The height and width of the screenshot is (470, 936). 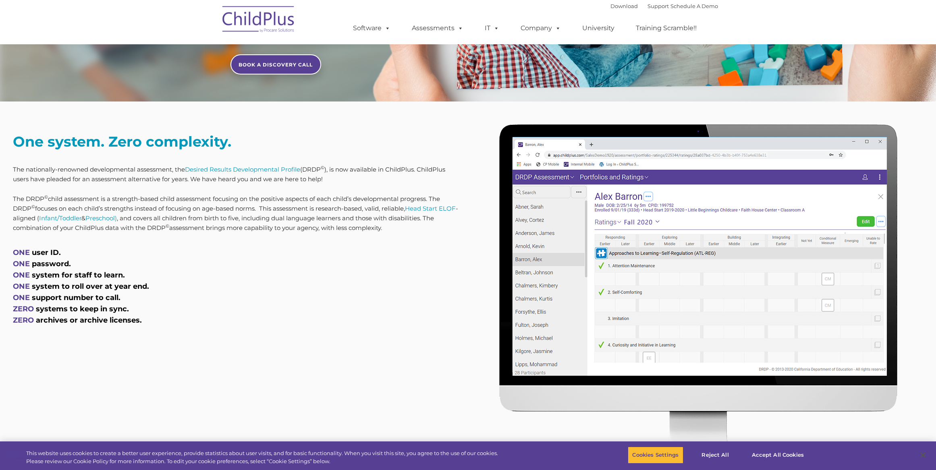 What do you see at coordinates (438, 28) in the screenshot?
I see `a: Assessments` at bounding box center [438, 28].